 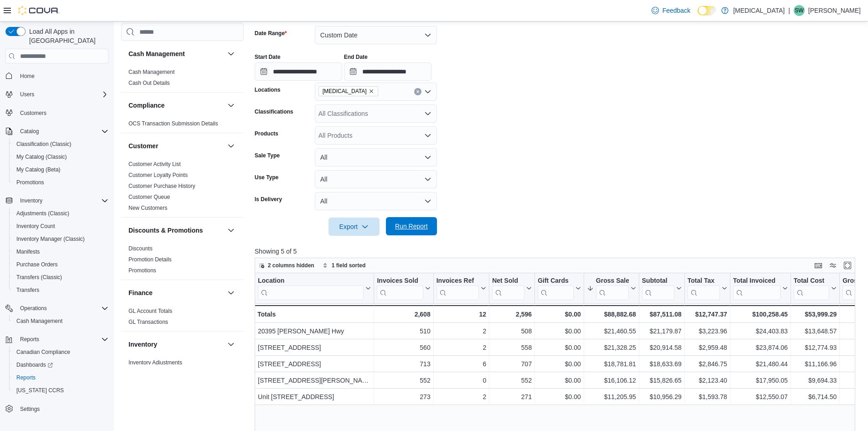 What do you see at coordinates (39, 321) in the screenshot?
I see `a: Cash Management` at bounding box center [39, 321].